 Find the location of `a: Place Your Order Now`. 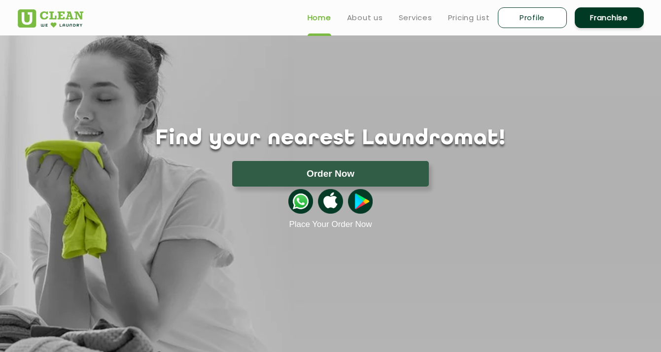

a: Place Your Order Now is located at coordinates (330, 225).